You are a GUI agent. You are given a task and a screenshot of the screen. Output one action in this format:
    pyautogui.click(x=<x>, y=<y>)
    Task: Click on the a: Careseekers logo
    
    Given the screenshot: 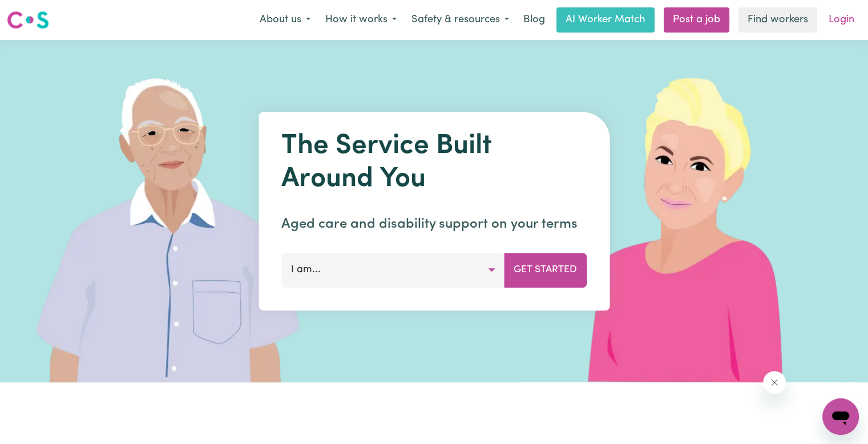 What is the action you would take?
    pyautogui.click(x=28, y=20)
    